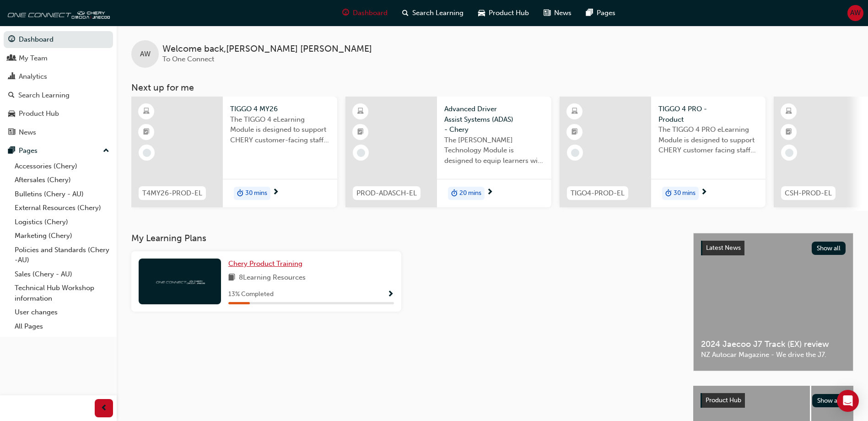  I want to click on span: T4MY26-PROD-EL, so click(172, 193).